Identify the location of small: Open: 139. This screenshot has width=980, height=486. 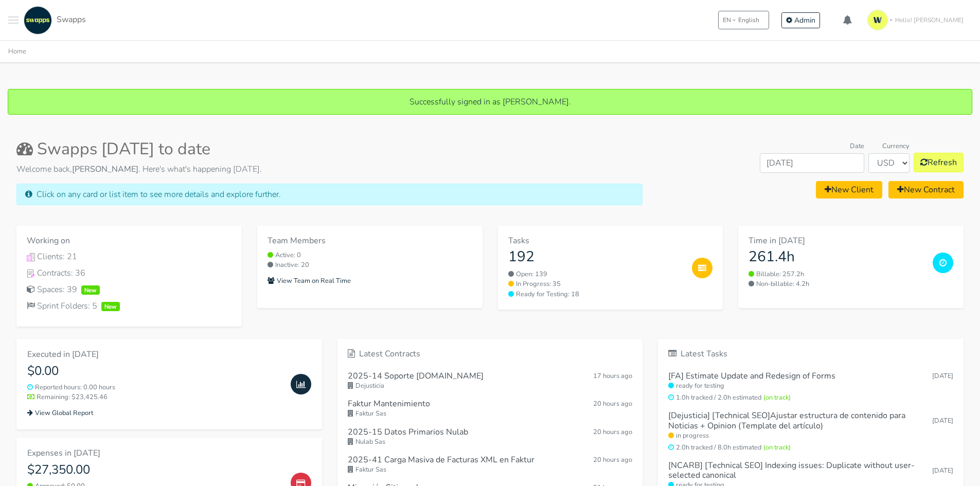
(596, 274).